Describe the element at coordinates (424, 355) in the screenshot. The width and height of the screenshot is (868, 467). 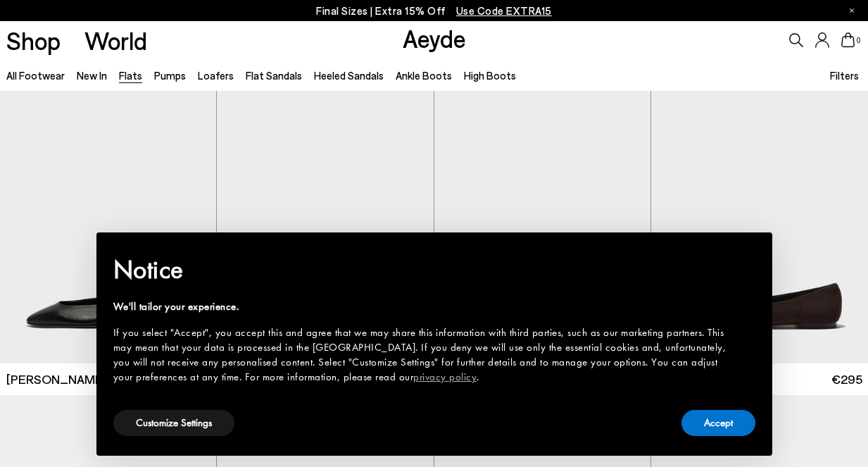
I see `div: If you select "Accept", you accept this and agree that we may share this information with third p...` at that location.